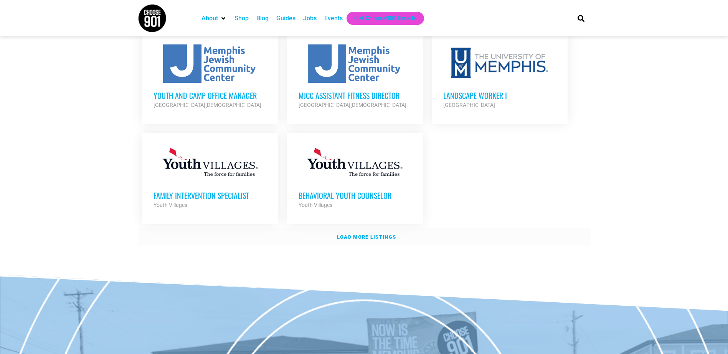 This screenshot has height=354, width=728. What do you see at coordinates (262, 18) in the screenshot?
I see `a: Blog` at bounding box center [262, 18].